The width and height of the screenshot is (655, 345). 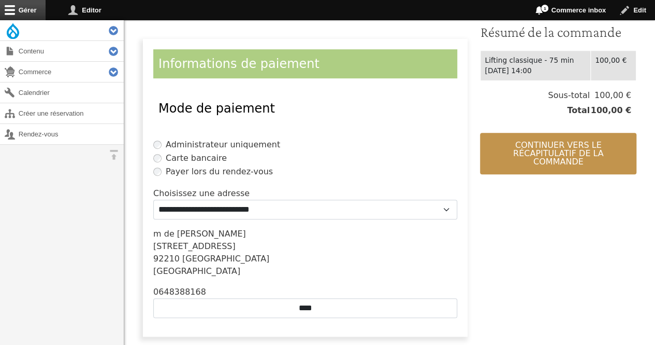 I want to click on button: Continuer vers le récapitulatif de la commande, so click(x=558, y=153).